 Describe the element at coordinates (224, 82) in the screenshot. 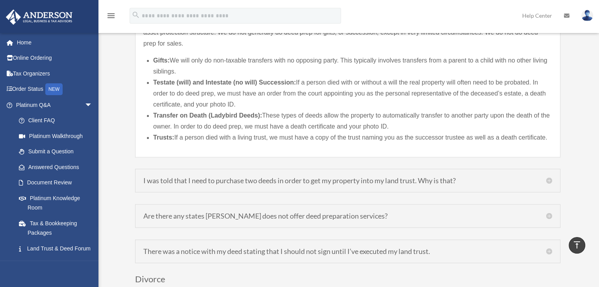

I see `strong: Testate (will) and Intestate (no will) Succession:` at that location.